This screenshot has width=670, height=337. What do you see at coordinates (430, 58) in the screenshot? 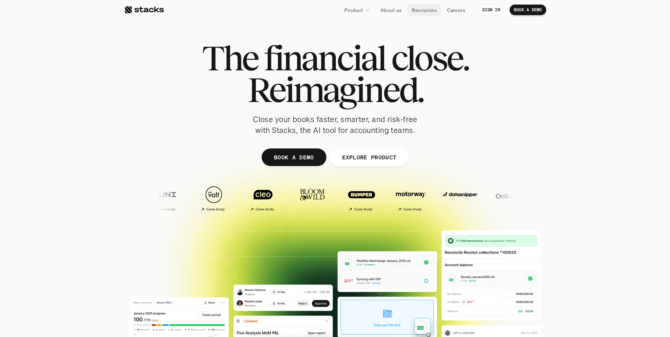
I see `span: close.` at bounding box center [430, 58].